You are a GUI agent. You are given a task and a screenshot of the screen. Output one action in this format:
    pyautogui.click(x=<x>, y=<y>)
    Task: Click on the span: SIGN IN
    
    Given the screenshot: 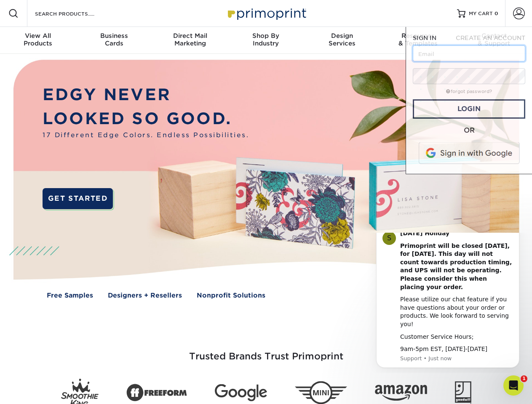 What is the action you would take?
    pyautogui.click(x=424, y=38)
    